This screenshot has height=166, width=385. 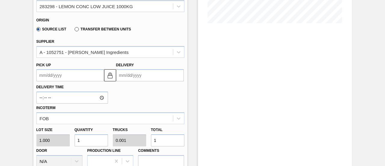 What do you see at coordinates (86, 6) in the screenshot?
I see `div: 283298 - LEMON CONC LOW JUICE 1000KG` at bounding box center [86, 6].